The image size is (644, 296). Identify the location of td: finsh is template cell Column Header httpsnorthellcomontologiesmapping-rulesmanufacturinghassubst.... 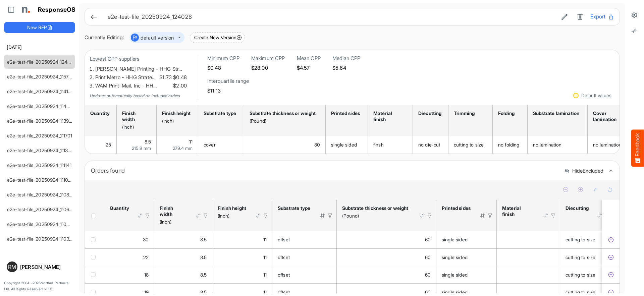
(390, 145).